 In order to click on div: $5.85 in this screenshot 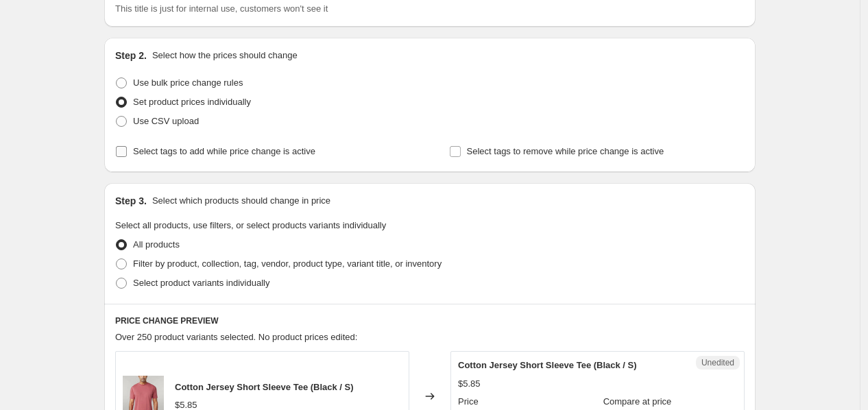, I will do `click(469, 384)`.